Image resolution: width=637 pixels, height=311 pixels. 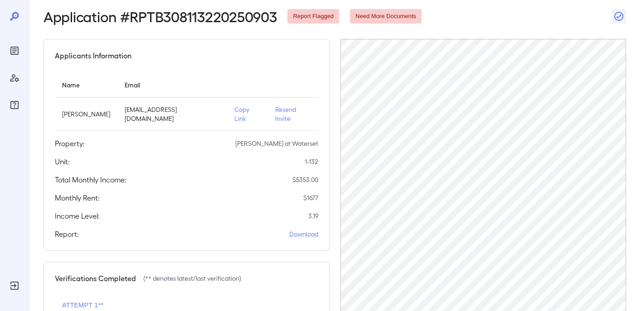 What do you see at coordinates (619, 16) in the screenshot?
I see `button: Close Report` at bounding box center [619, 16].